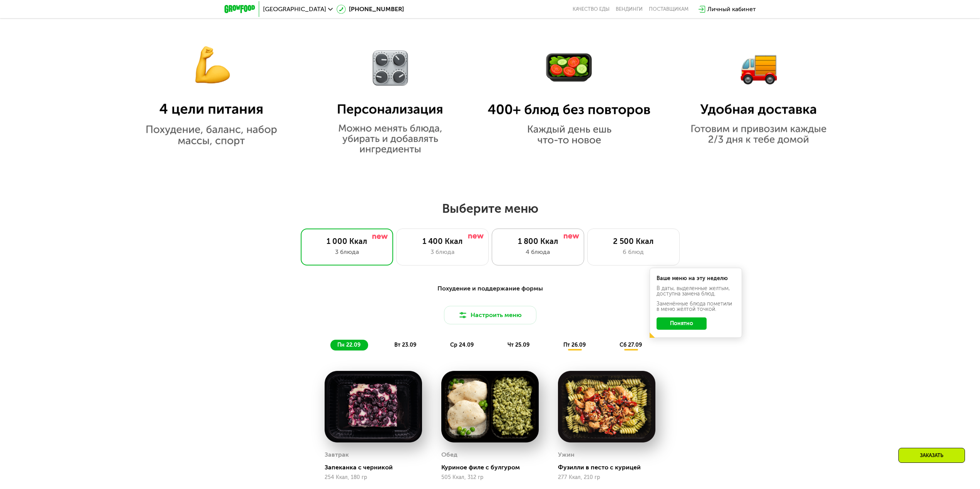  I want to click on span: пт 26.09, so click(575, 345).